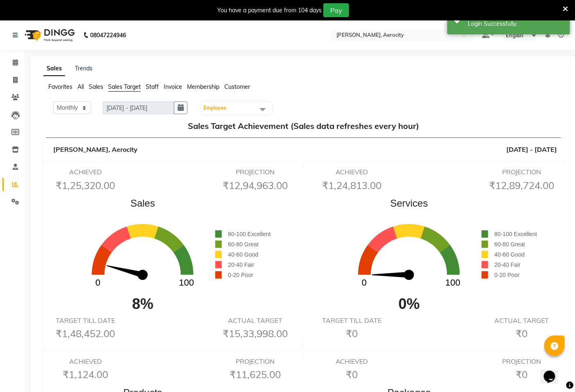  What do you see at coordinates (173, 87) in the screenshot?
I see `span: Invoice` at bounding box center [173, 87].